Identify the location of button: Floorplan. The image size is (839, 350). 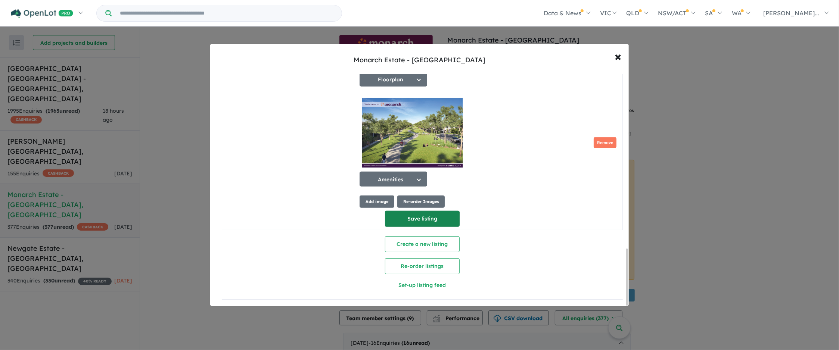
(393, 79).